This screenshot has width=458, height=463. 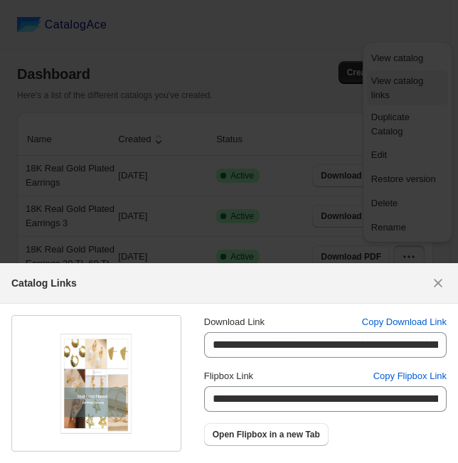 I want to click on a: Open Flipbox in a new Tab, so click(x=266, y=434).